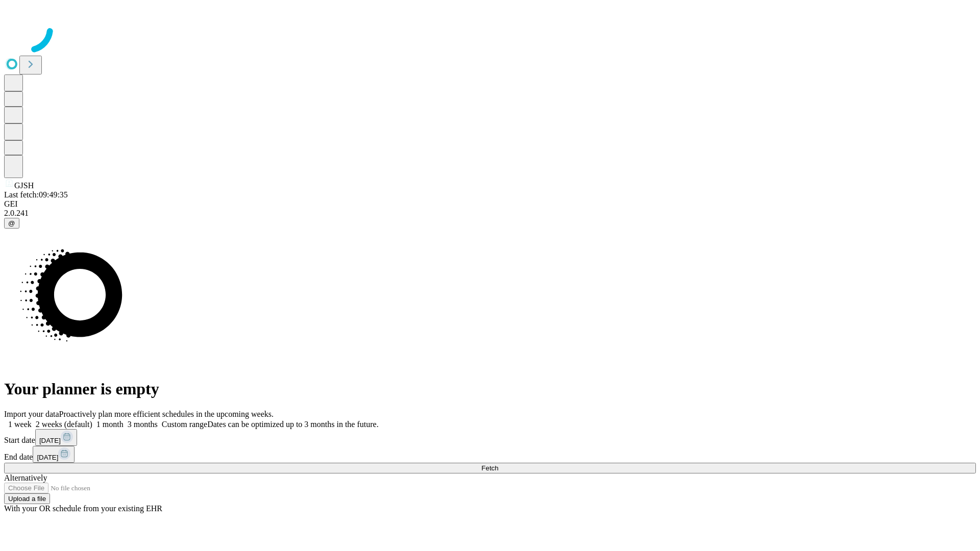  What do you see at coordinates (490, 389) in the screenshot?
I see `h1: Your planner is empty` at bounding box center [490, 389].